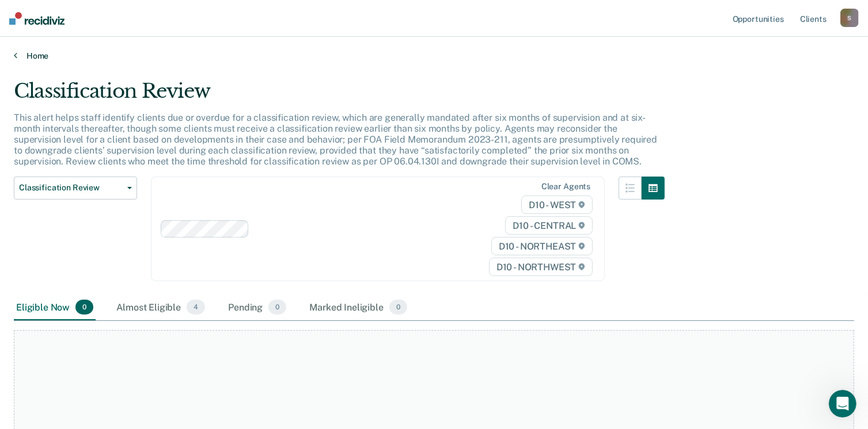 Image resolution: width=868 pixels, height=429 pixels. Describe the element at coordinates (71, 188) in the screenshot. I see `span: Classification Review` at that location.